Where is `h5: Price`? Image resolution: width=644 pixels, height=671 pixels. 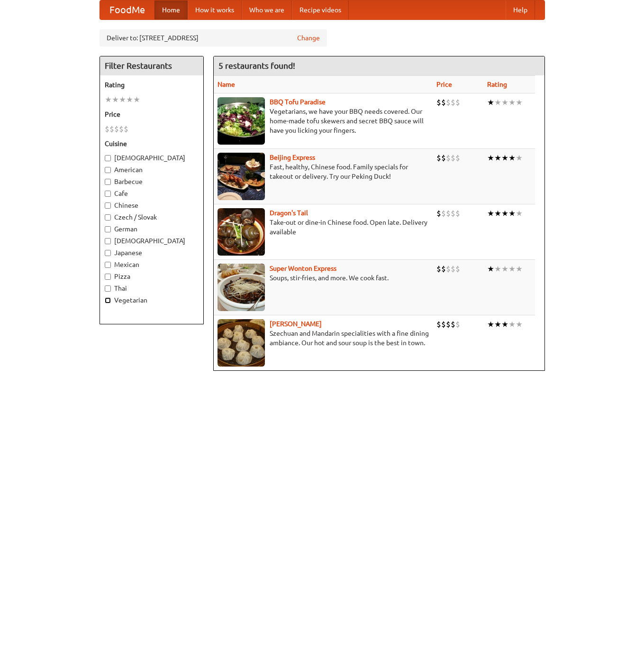 h5: Price is located at coordinates (152, 115).